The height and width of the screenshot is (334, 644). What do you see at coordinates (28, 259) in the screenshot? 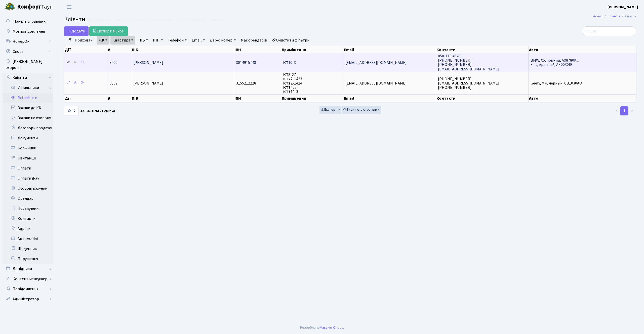
I see `a: Порушення` at bounding box center [28, 259].